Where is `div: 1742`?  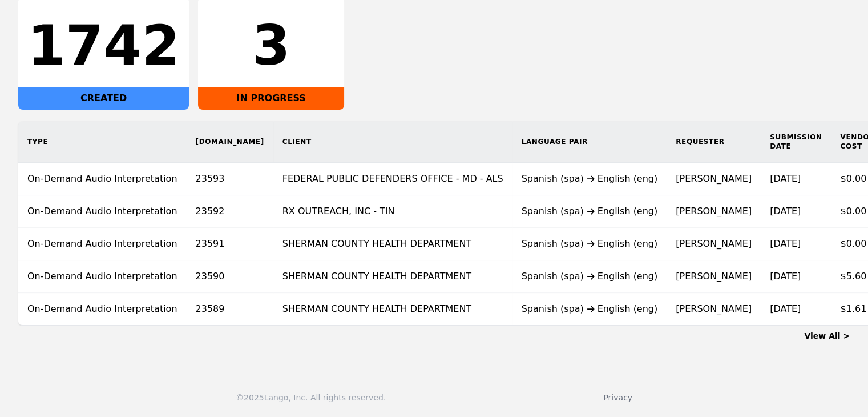 div: 1742 is located at coordinates (103, 45).